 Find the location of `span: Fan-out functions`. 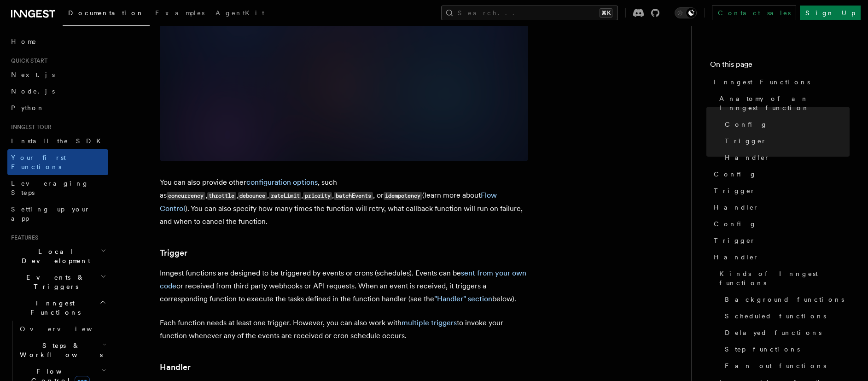

span: Fan-out functions is located at coordinates (776, 366).